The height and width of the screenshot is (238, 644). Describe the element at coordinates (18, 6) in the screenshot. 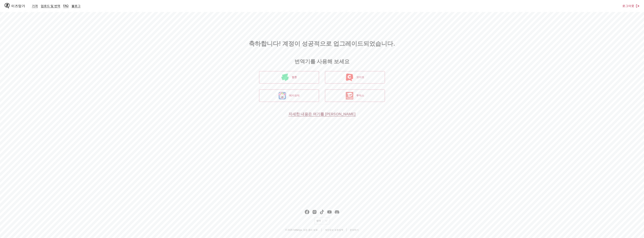

I see `a: IsManga 로고이즈망가` at that location.